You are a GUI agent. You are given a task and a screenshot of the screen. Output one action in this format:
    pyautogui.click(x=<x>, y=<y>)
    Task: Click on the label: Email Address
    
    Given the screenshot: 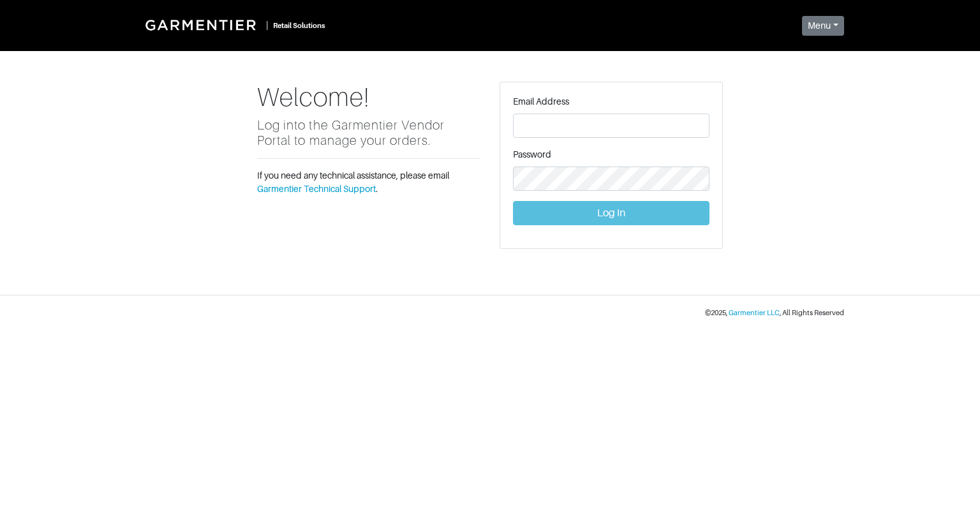 What is the action you would take?
    pyautogui.click(x=541, y=101)
    